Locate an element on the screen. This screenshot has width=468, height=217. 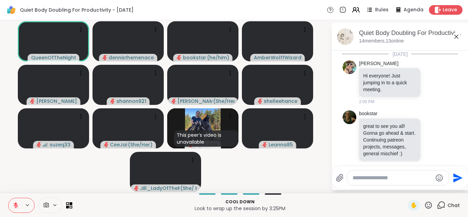
span: Jill_LadyOfTheMountain is located at coordinates (160, 188).